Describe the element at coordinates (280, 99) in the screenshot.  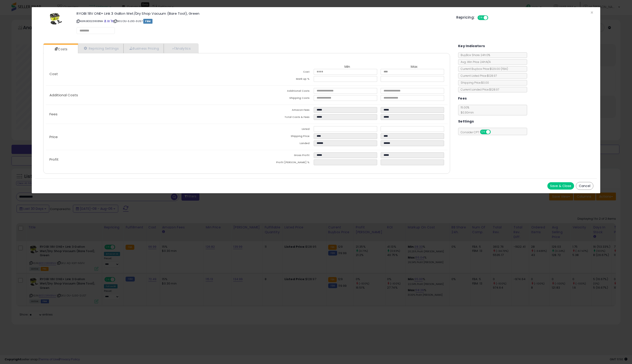
I see `td: Shipping Costs` at that location.